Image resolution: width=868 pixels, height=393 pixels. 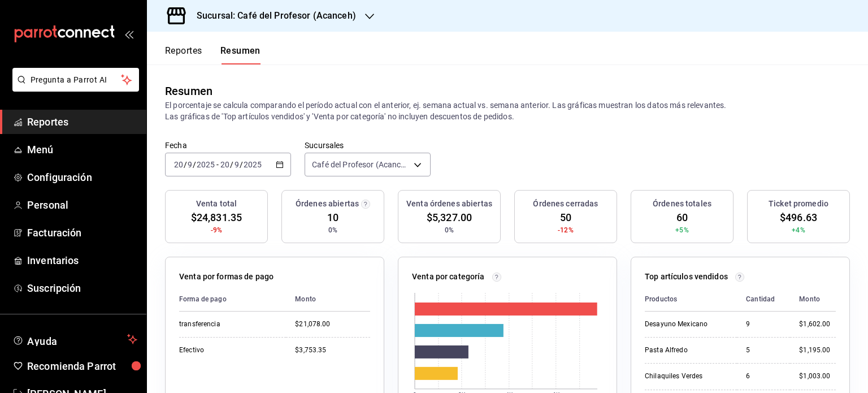 What do you see at coordinates (450, 204) in the screenshot?
I see `h3: Venta órdenes abiertas` at bounding box center [450, 204].